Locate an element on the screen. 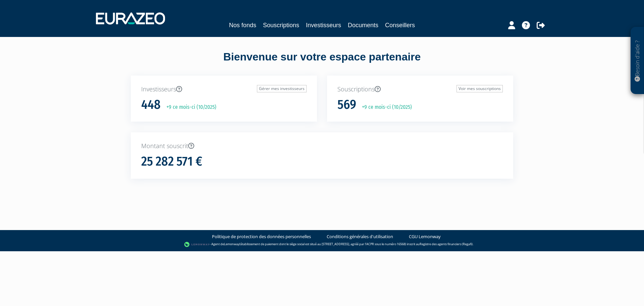 The width and height of the screenshot is (644, 306). a: Investisseurs is located at coordinates (324, 25).